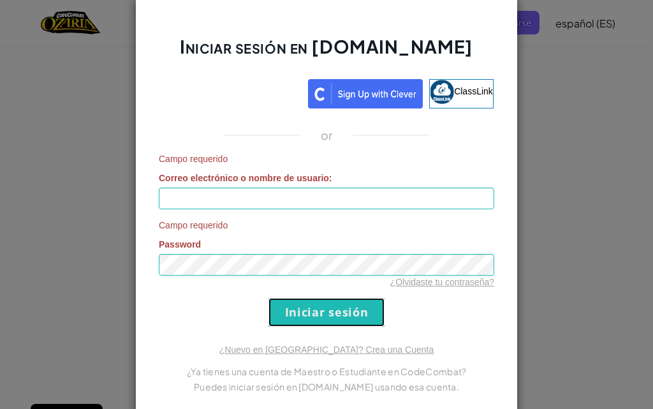  Describe the element at coordinates (327, 312) in the screenshot. I see `input: Iniciar sesión` at that location.